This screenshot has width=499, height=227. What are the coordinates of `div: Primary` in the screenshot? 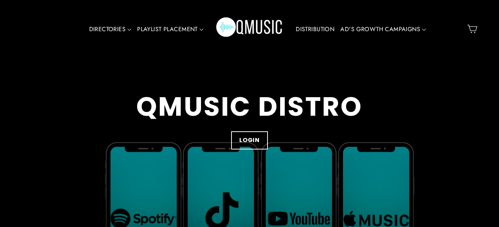 It's located at (249, 29).